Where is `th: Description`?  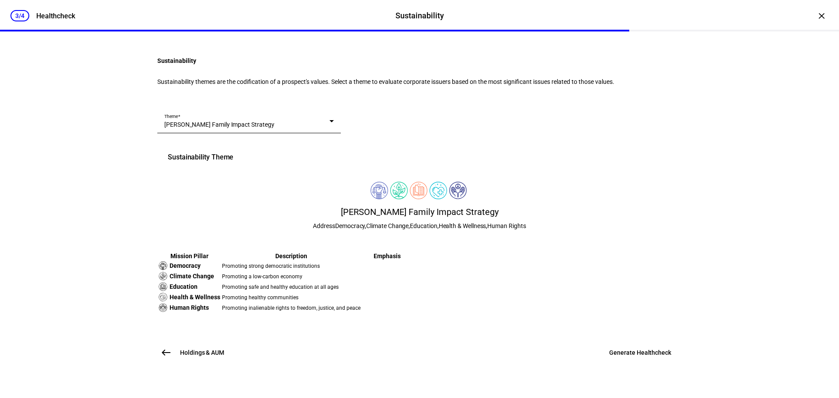
th: Description is located at coordinates (291, 256).